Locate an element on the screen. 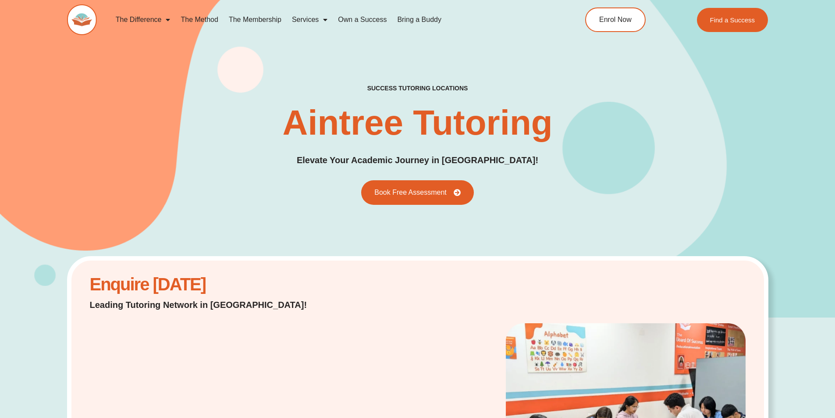 This screenshot has width=835, height=418. a: Enrol Now is located at coordinates (615, 20).